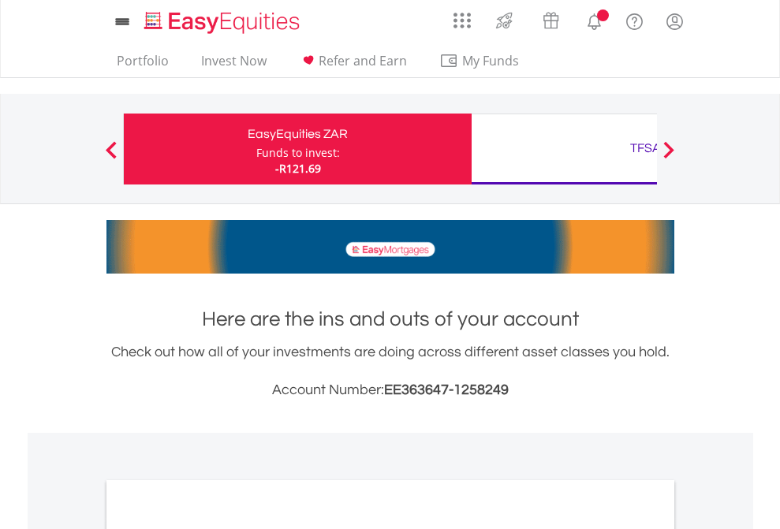  I want to click on img: EasyEquities_Logo.png, so click(223, 22).